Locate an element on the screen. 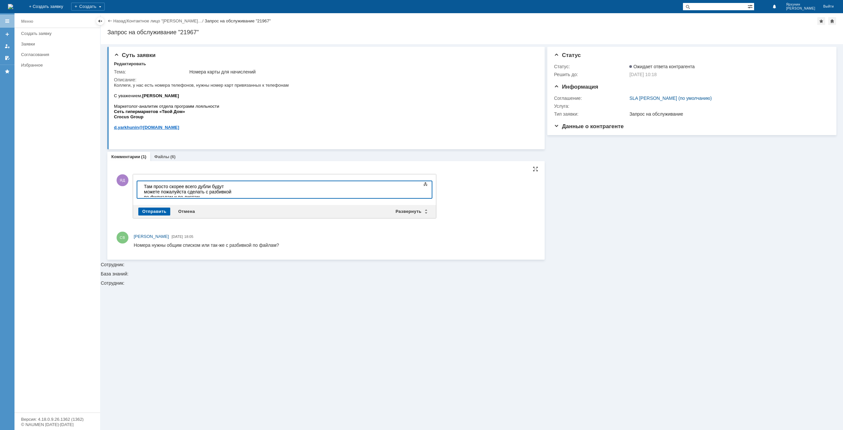 Image resolution: width=843 pixels, height=430 pixels. span: 18:05 is located at coordinates (189, 237).